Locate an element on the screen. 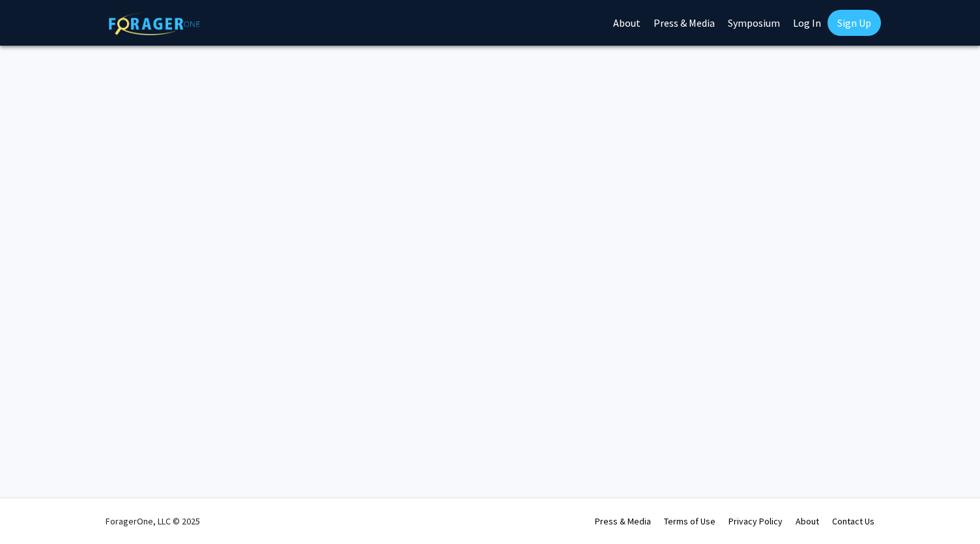 Image resolution: width=980 pixels, height=544 pixels. a: About is located at coordinates (807, 521).